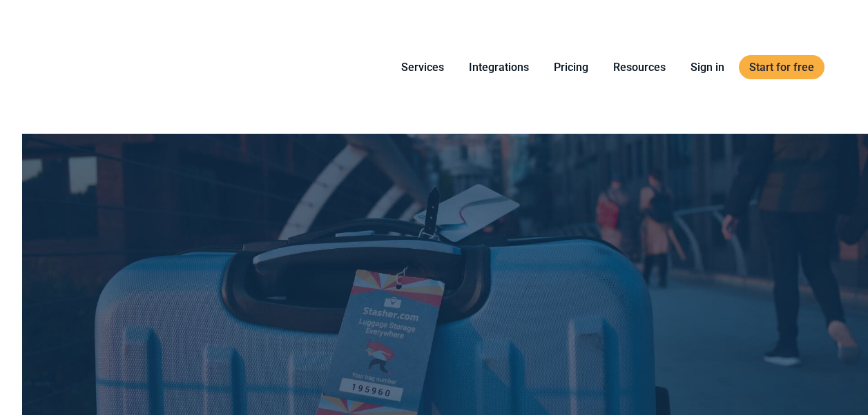  What do you see at coordinates (639, 67) in the screenshot?
I see `a: Resources` at bounding box center [639, 67].